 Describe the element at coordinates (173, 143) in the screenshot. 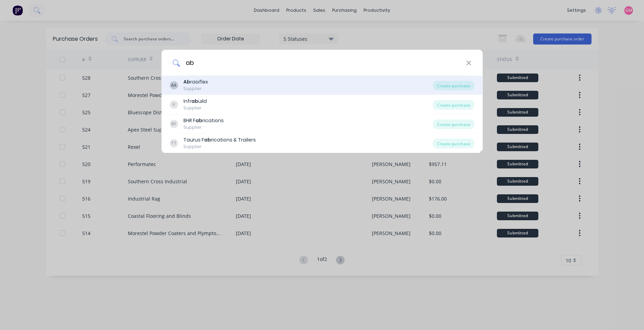

I see `div: TT` at that location.